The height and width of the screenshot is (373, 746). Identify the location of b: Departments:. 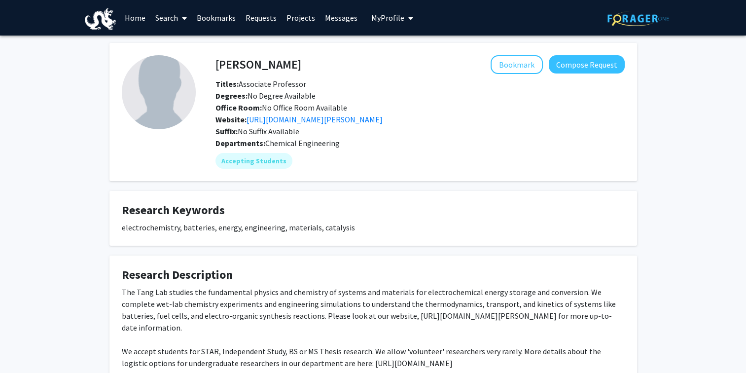
(240, 143).